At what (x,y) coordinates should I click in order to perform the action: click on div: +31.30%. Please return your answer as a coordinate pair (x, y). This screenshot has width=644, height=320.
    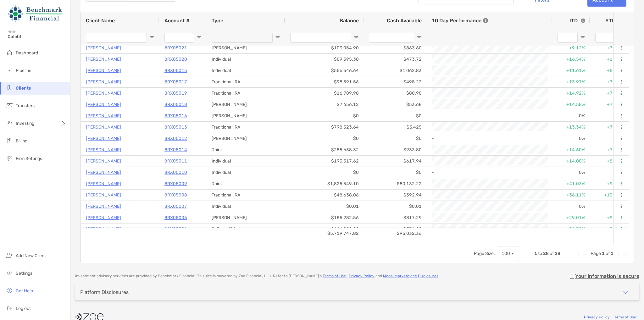
    Looking at the image, I should click on (571, 229).